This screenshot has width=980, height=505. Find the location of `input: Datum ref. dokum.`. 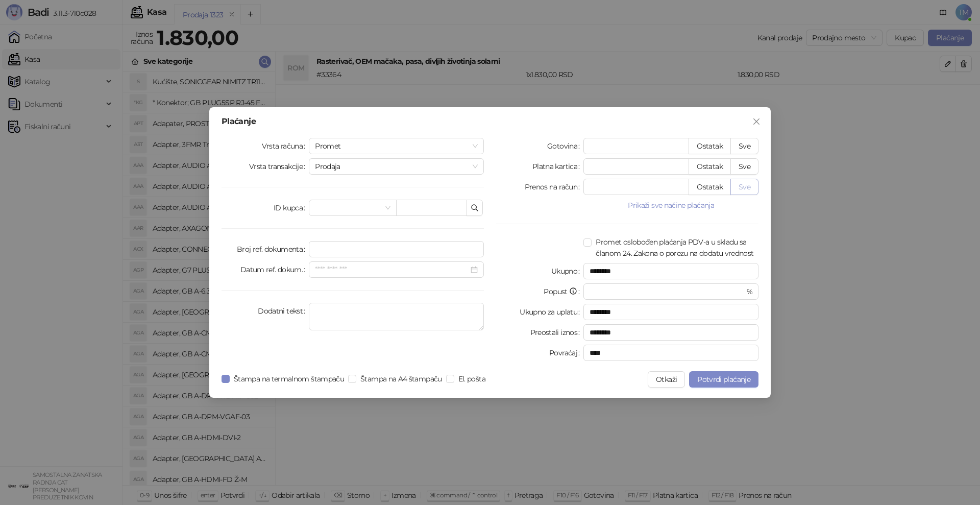

input: Datum ref. dokum. is located at coordinates (392, 269).